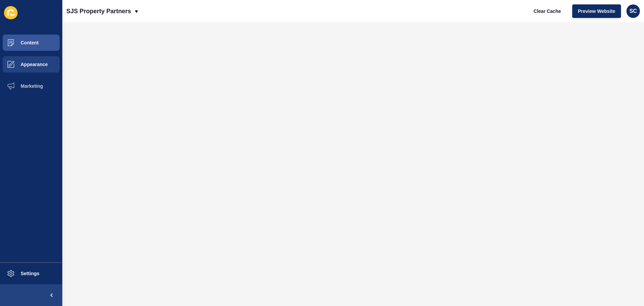  Describe the element at coordinates (633, 11) in the screenshot. I see `span: SC` at that location.